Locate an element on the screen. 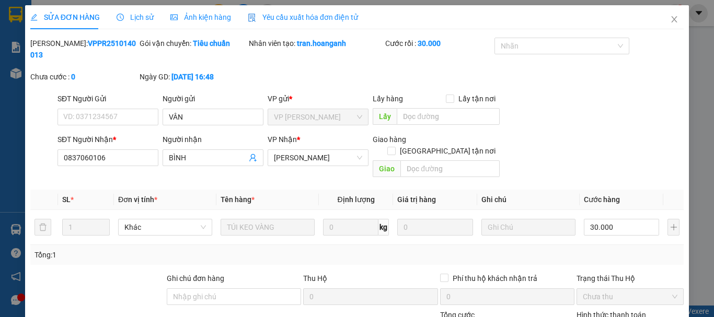  div: Trạng thái Thu Hộ is located at coordinates (630, 279).